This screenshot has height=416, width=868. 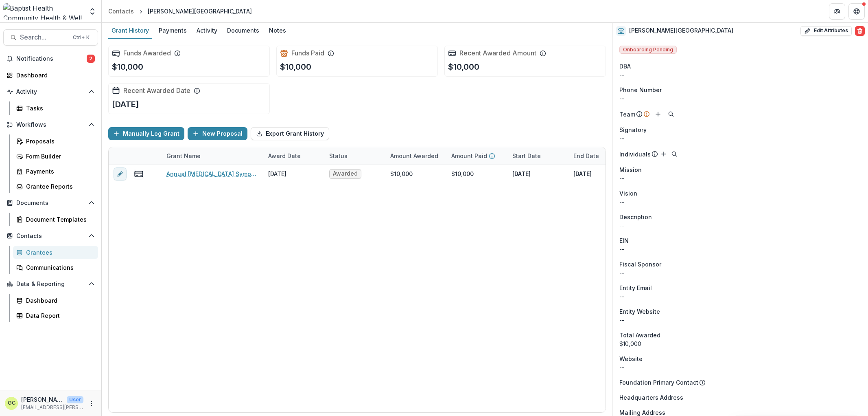 What do you see at coordinates (51, 236) in the screenshot?
I see `button: Open Contacts` at bounding box center [51, 236].